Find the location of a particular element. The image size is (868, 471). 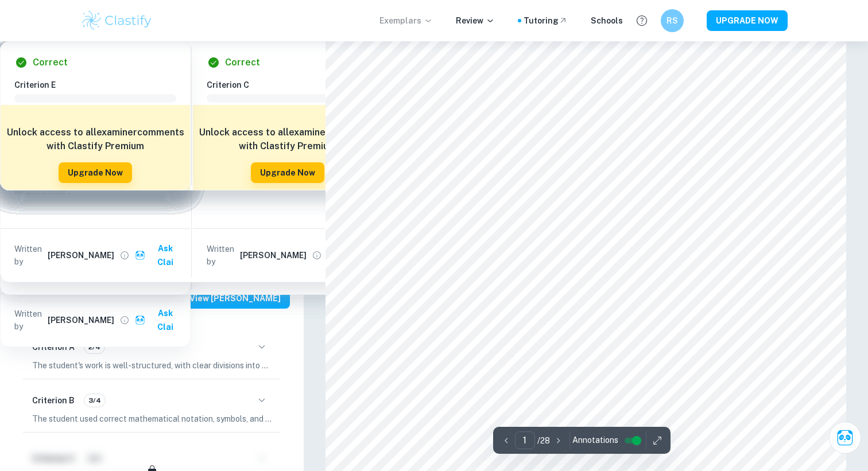

a: Schools is located at coordinates (607, 21).